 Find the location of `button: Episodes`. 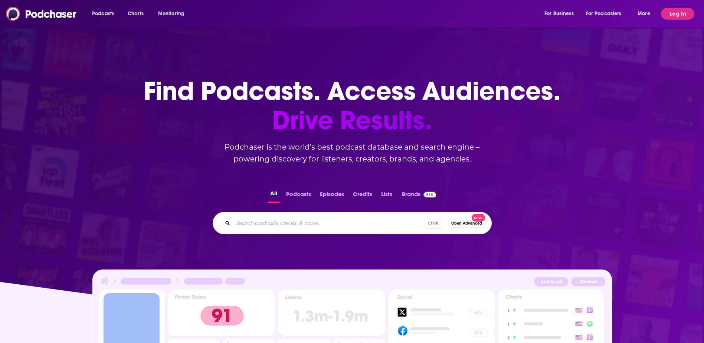

button: Episodes is located at coordinates (332, 196).